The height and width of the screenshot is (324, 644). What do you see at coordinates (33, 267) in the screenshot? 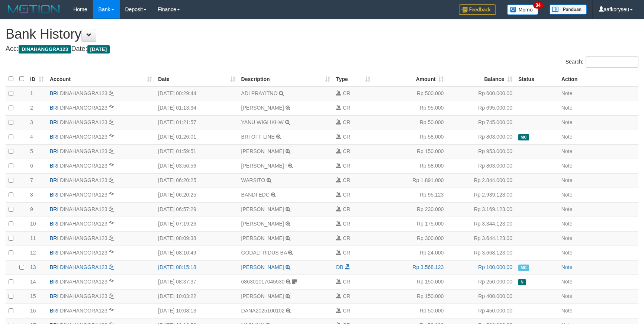
I see `span: 13` at bounding box center [33, 267].